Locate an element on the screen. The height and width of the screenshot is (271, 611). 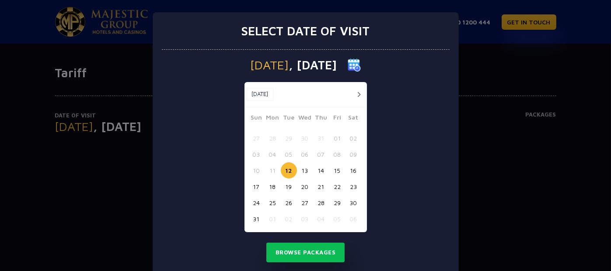
button: 19 is located at coordinates (289, 187).